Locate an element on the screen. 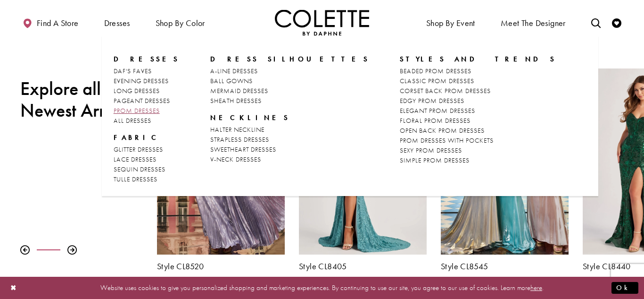 The height and width of the screenshot is (299, 644). span: CORSET BACK PROM DRESSES is located at coordinates (445, 91).